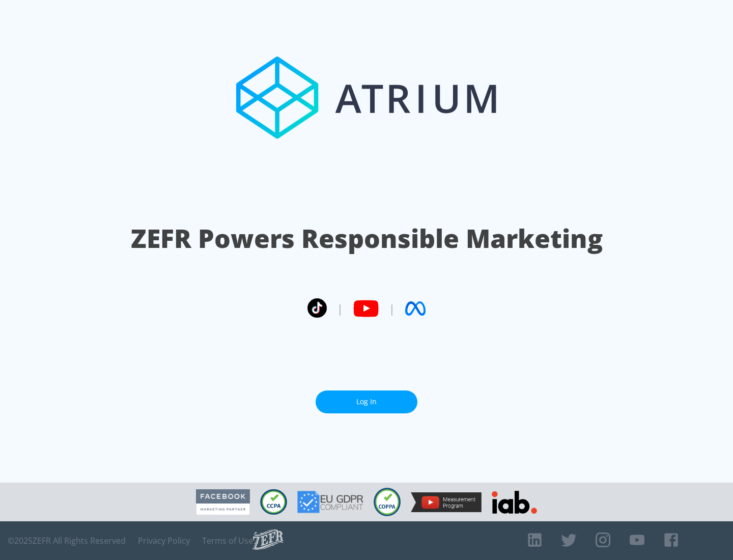 Image resolution: width=733 pixels, height=560 pixels. I want to click on img: GDPR Compliant, so click(330, 502).